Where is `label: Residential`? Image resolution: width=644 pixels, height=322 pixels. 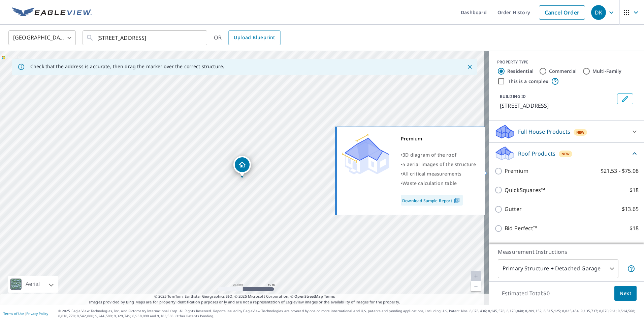
label: Residential is located at coordinates (521, 71).